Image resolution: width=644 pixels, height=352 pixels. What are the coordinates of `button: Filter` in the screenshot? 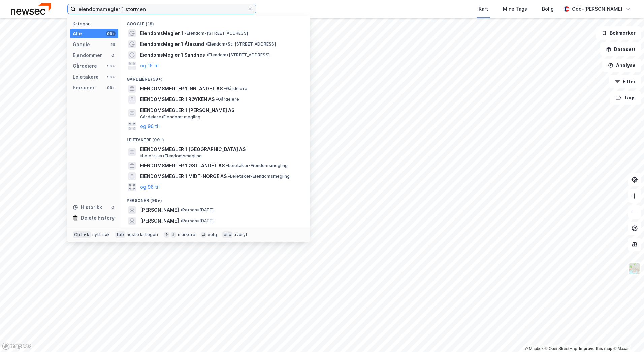 It's located at (625, 82).